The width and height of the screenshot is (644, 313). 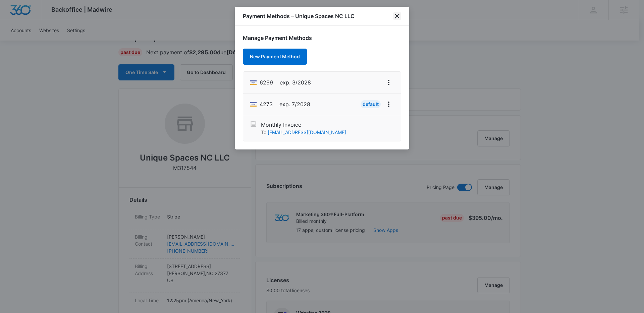 What do you see at coordinates (274, 57) in the screenshot?
I see `button: New Payment Method` at bounding box center [274, 57].